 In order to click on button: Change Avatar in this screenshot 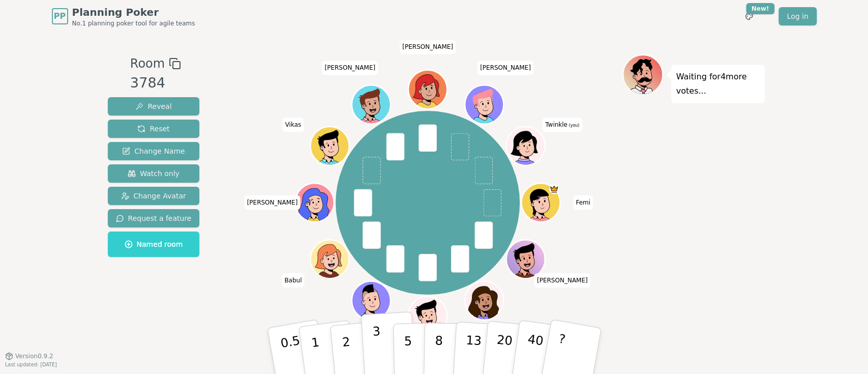, I will do `click(153, 196)`.